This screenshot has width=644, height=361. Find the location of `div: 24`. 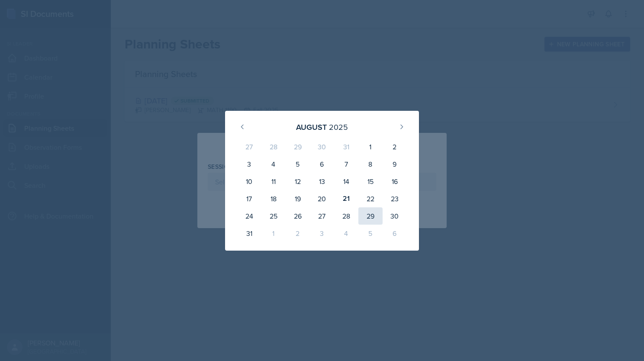

div: 24 is located at coordinates (250, 216).